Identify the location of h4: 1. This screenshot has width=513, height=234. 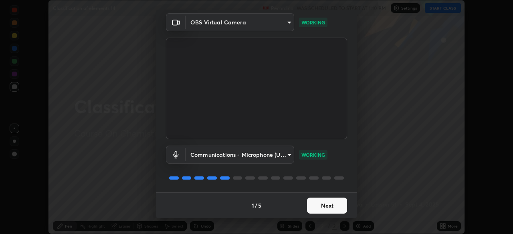
(253, 205).